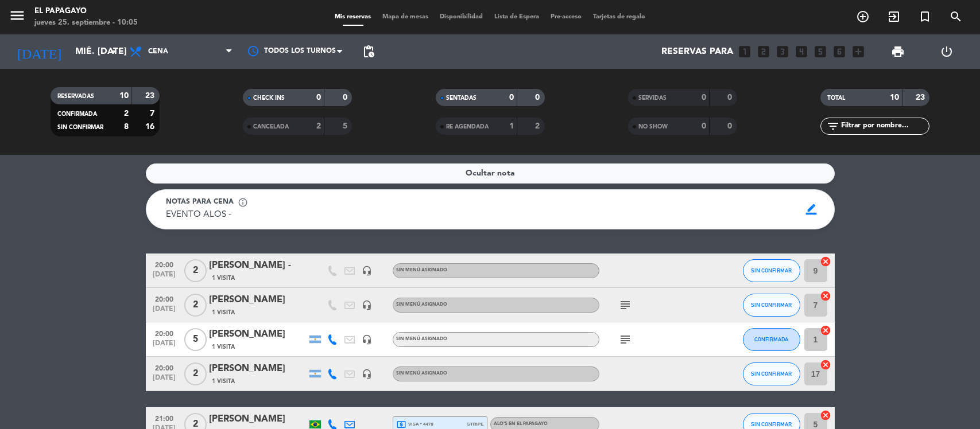 Image resolution: width=980 pixels, height=429 pixels. What do you see at coordinates (839, 52) in the screenshot?
I see `i: looks_6` at bounding box center [839, 52].